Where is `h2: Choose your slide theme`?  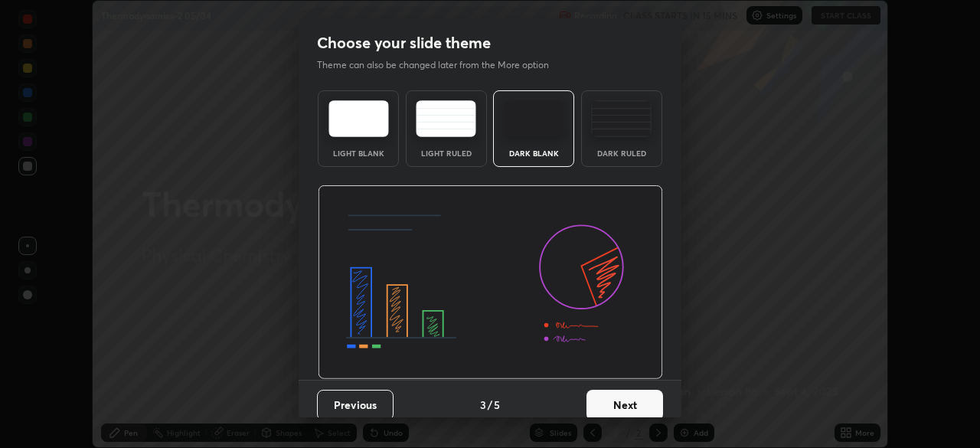 h2: Choose your slide theme is located at coordinates (403, 43).